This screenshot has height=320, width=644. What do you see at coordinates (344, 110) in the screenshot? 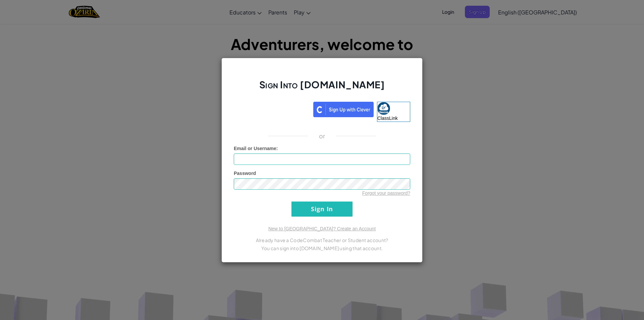
I see `img: clever_sso_button@2x.png` at bounding box center [344, 110].